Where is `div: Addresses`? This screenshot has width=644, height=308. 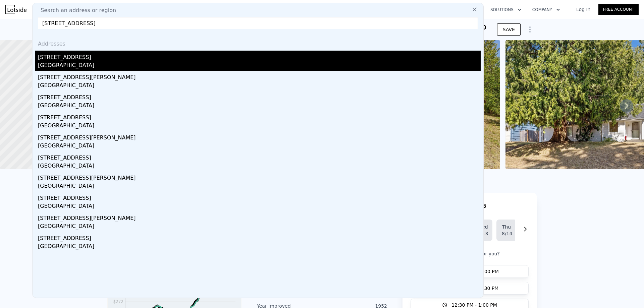
div: Addresses is located at coordinates (258, 42).